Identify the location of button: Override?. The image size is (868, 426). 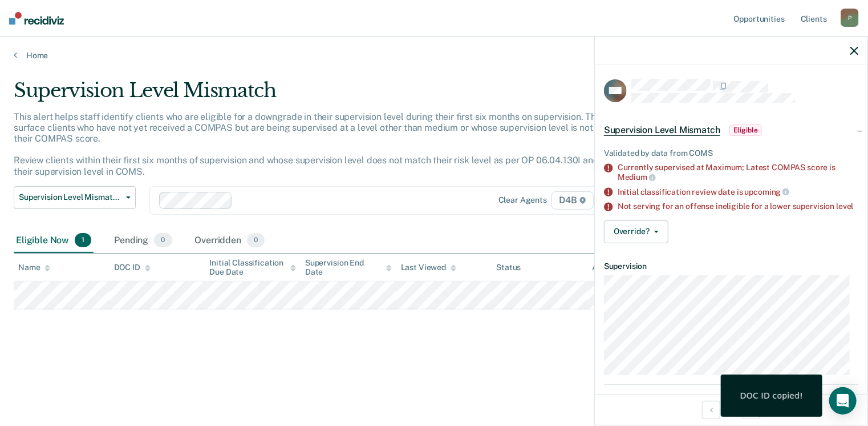
(636, 231).